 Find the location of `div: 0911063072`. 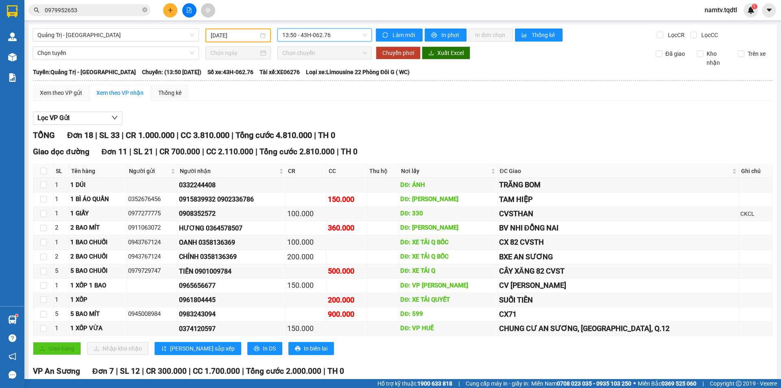

div: 0911063072 is located at coordinates (152, 228).